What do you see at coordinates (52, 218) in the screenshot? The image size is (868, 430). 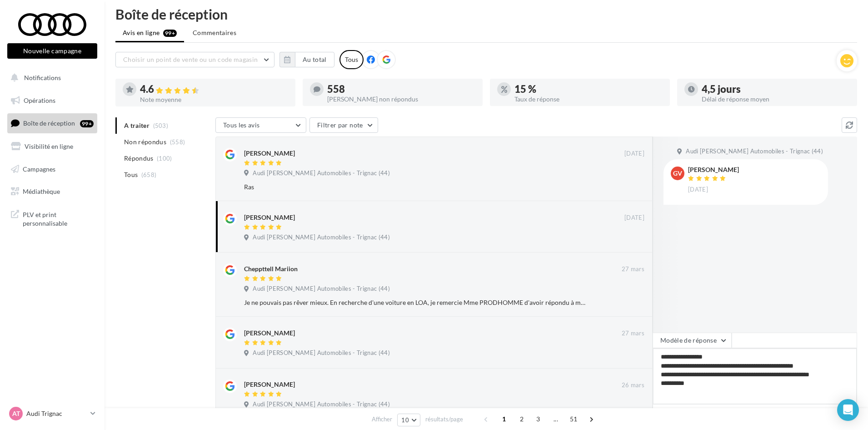 I see `a: PLV et print personnalisable` at bounding box center [52, 218].